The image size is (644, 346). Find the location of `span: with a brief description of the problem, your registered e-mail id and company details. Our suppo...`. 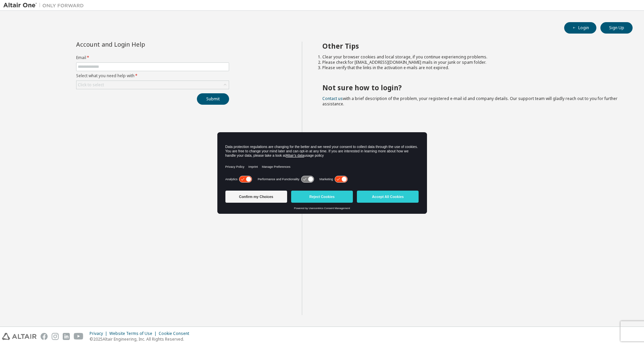

span: with a brief description of the problem, your registered e-mail id and company details. Our suppo... is located at coordinates (470, 101).